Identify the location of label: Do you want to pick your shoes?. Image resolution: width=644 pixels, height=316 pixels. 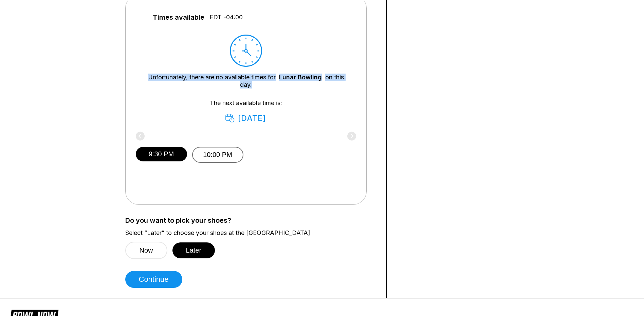
(251, 220).